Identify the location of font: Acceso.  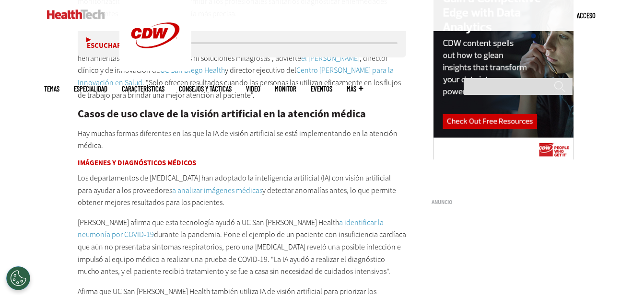
(586, 15).